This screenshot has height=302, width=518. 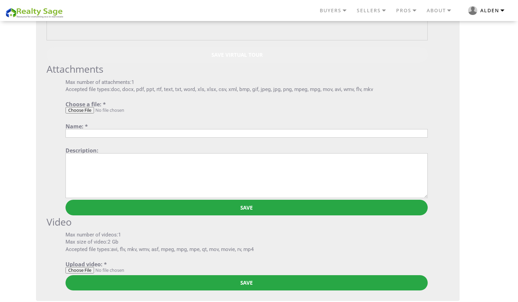 I want to click on a: ABOUT, so click(x=442, y=11).